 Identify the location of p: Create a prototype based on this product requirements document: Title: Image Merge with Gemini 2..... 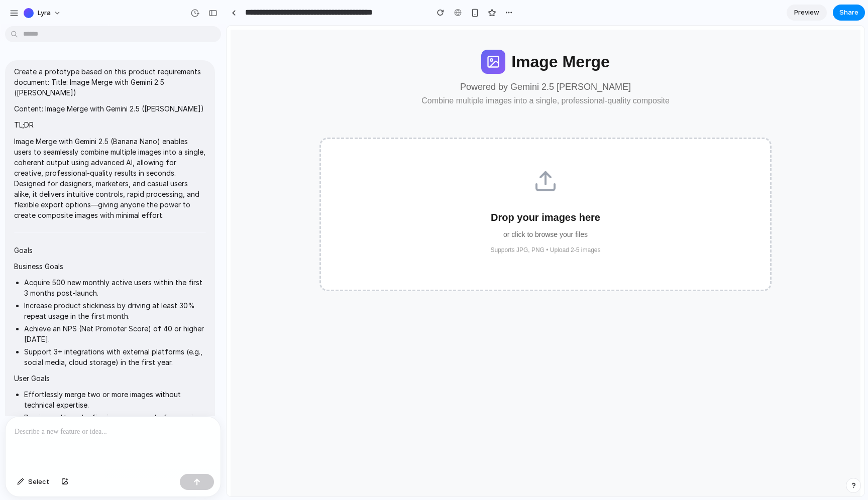
(110, 82).